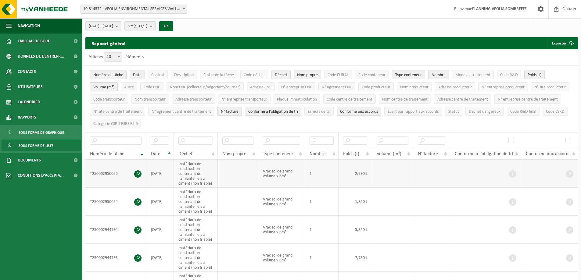 The width and height of the screenshot is (581, 280). Describe the element at coordinates (307, 75) in the screenshot. I see `button: Nom propreNom propre: Activate to sort` at that location.